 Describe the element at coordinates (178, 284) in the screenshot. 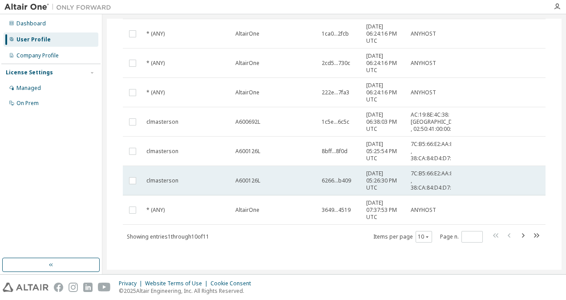

I see `div: Website Terms of Use` at that location.